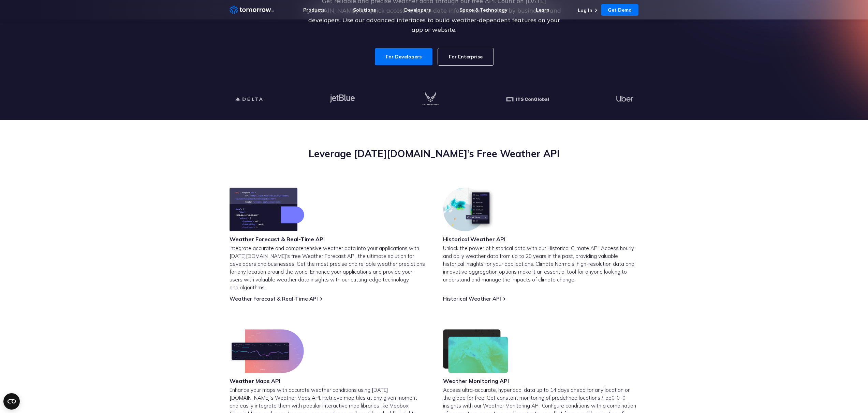  I want to click on a: For Developers, so click(404, 57).